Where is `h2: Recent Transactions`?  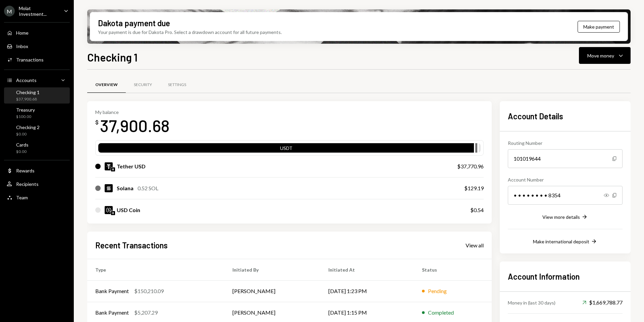
h2: Recent Transactions is located at coordinates (131, 244).